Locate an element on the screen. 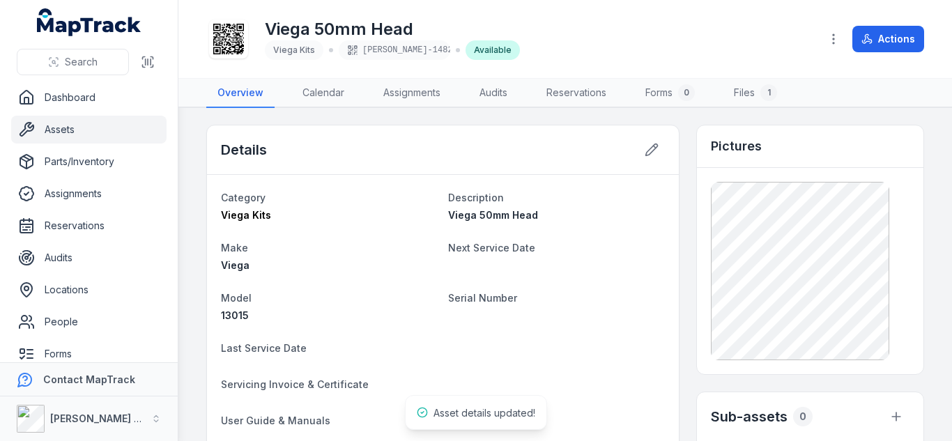 This screenshot has height=441, width=952. span: Viega is located at coordinates (235, 265).